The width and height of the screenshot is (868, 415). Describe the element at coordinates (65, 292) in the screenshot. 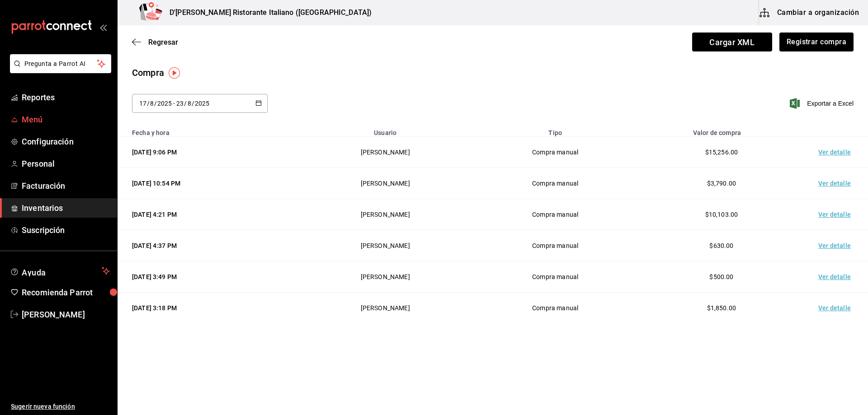

I see `span: Recomienda Parrot` at that location.